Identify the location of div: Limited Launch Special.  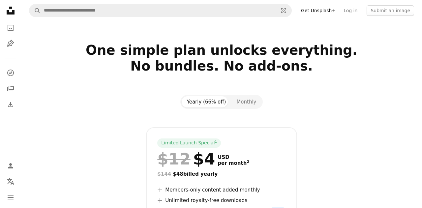
(189, 143).